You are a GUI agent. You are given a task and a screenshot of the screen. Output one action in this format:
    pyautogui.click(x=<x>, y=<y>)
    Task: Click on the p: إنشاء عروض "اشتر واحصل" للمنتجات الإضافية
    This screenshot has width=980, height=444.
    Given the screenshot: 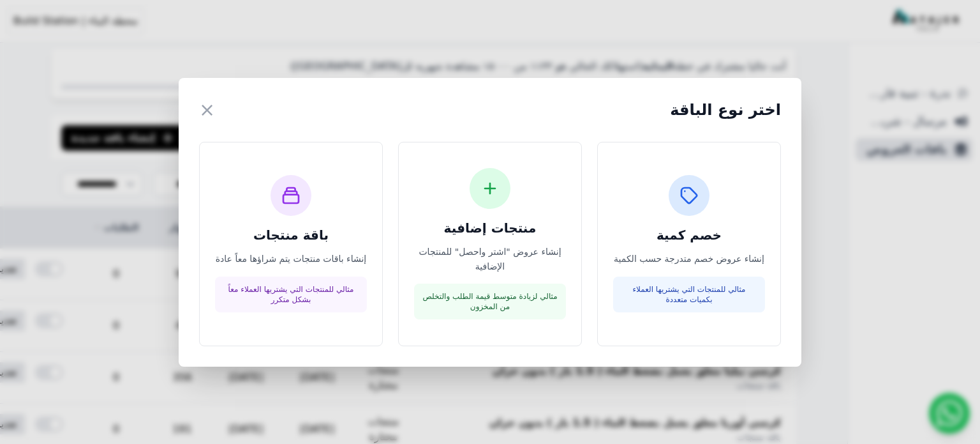 What is the action you would take?
    pyautogui.click(x=490, y=260)
    